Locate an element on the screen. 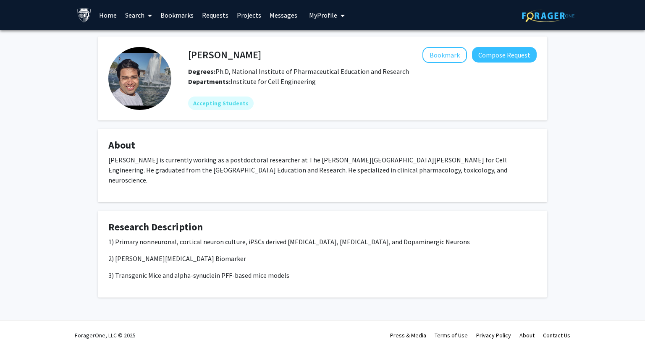  a: About is located at coordinates (527, 335).